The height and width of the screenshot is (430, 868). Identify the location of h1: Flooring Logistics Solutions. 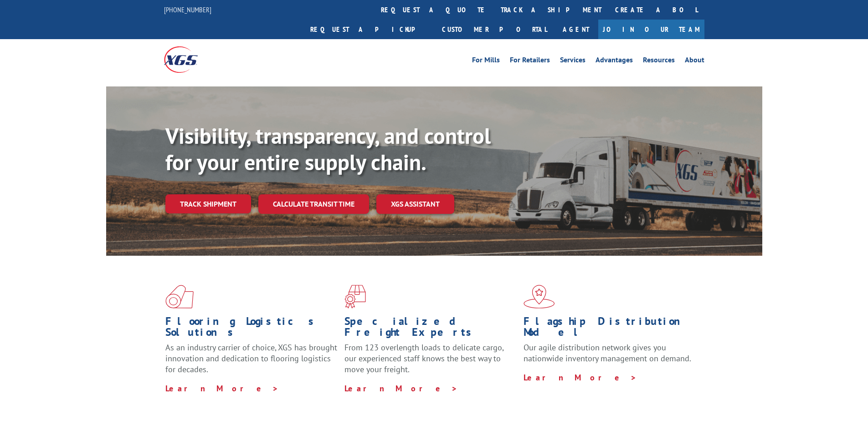
(251, 329).